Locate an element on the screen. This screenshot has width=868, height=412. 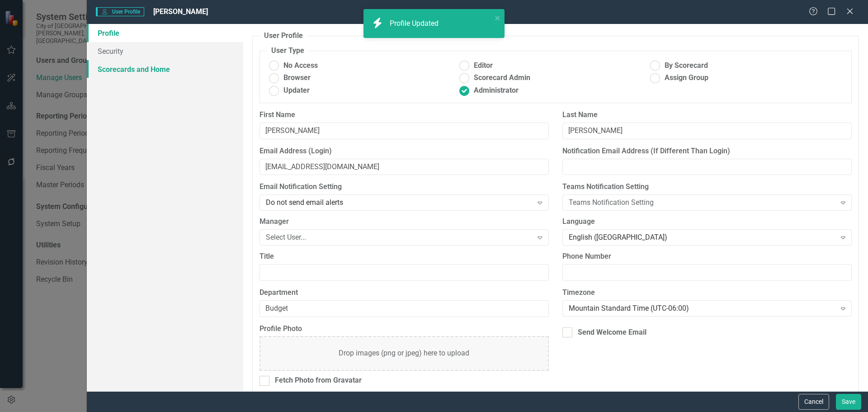
div: Mountain Standard Time (UTC-06:00) is located at coordinates (702, 308).